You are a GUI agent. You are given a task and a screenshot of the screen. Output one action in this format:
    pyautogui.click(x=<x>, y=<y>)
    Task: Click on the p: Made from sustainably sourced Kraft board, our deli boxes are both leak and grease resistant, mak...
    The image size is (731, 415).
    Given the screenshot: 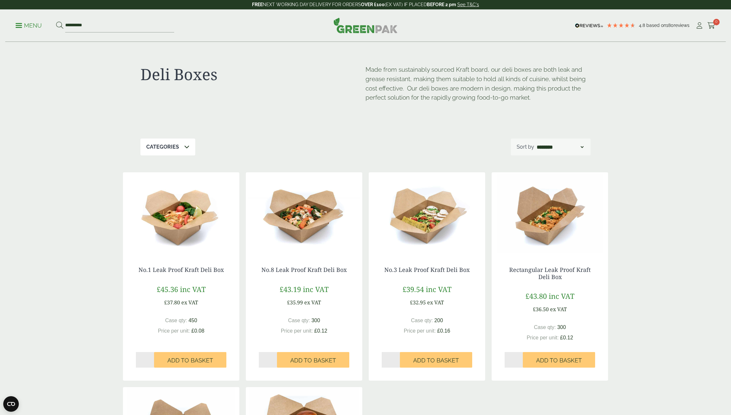 What is the action you would take?
    pyautogui.click(x=478, y=83)
    